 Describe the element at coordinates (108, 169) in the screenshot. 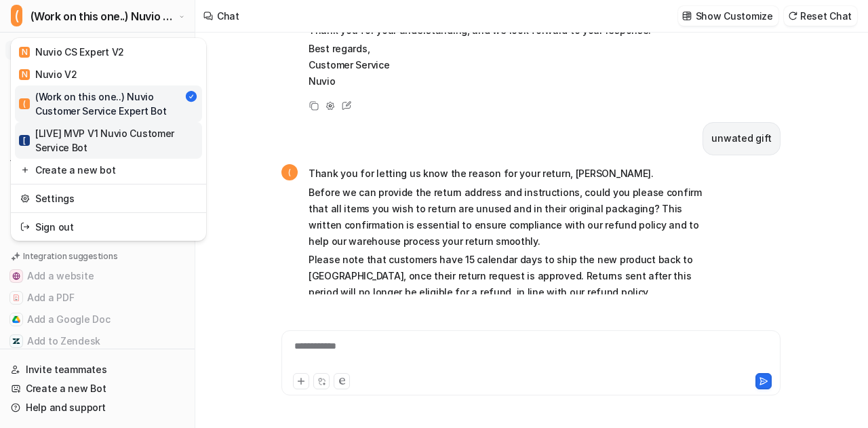

I see `a: Create a new bot` at that location.